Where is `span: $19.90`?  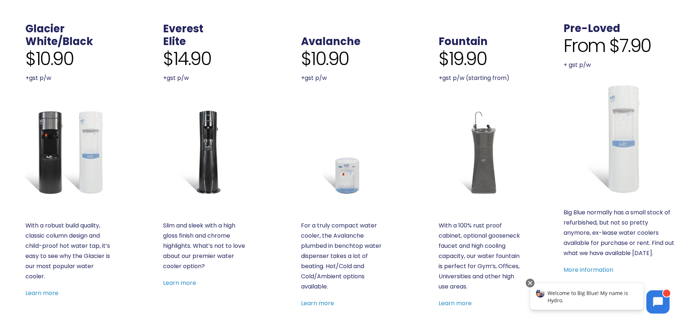 span: $19.90 is located at coordinates (463, 59).